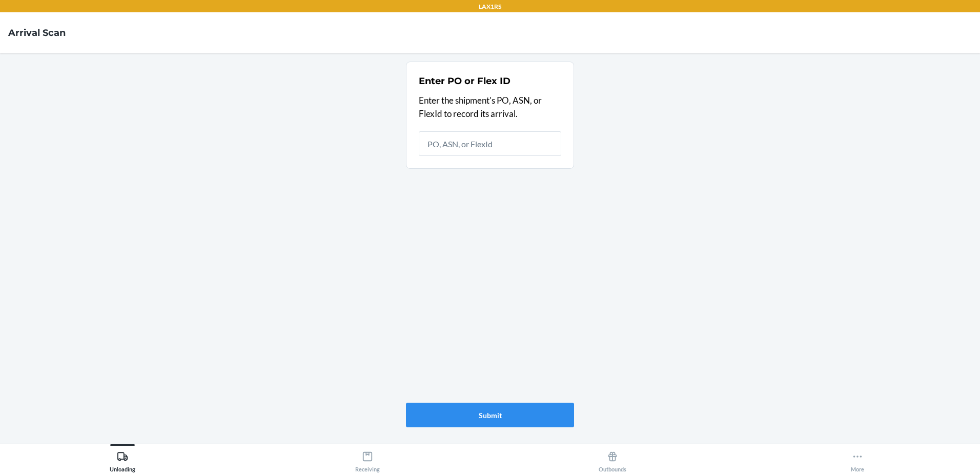 Image resolution: width=980 pixels, height=474 pixels. I want to click on button: Submit, so click(490, 415).